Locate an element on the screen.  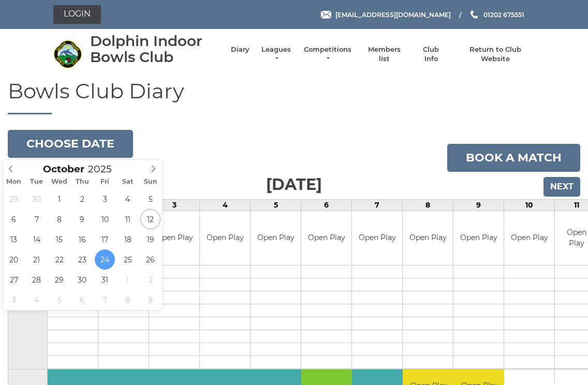
span: Tue is located at coordinates (37, 182).